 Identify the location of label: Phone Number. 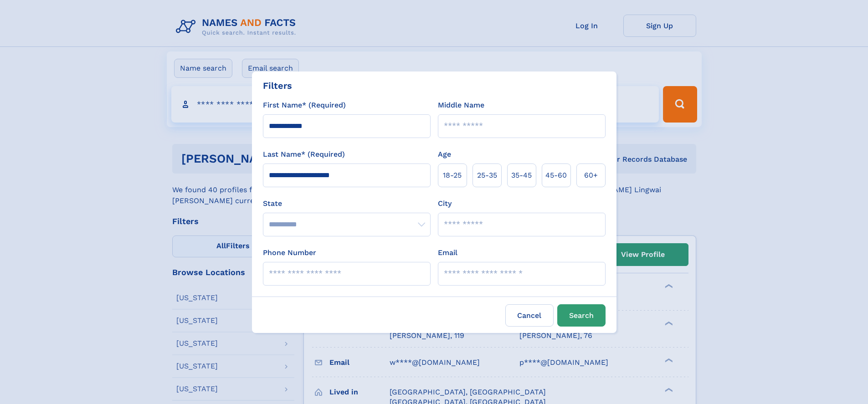
(289, 253).